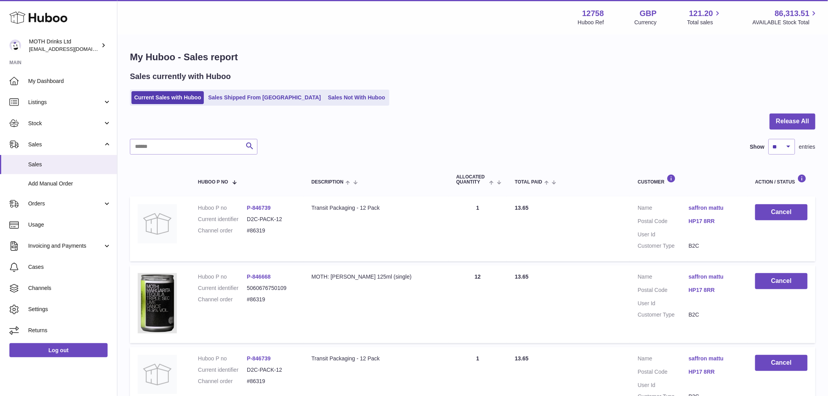 Image resolution: width=828 pixels, height=396 pixels. Describe the element at coordinates (58, 350) in the screenshot. I see `a: Log out` at that location.